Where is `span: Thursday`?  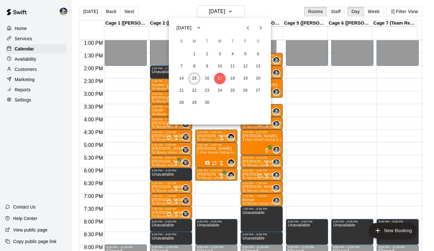
span: Thursday is located at coordinates (233, 42).